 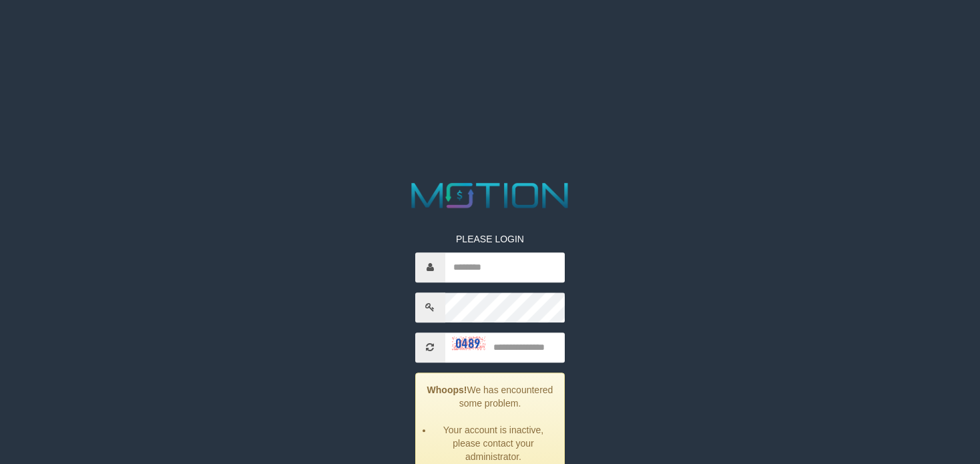 What do you see at coordinates (468, 344) in the screenshot?
I see `img: captcha` at bounding box center [468, 344].